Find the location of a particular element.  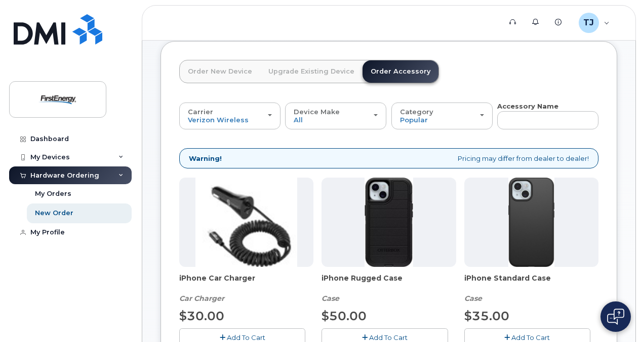

button: Device Make All is located at coordinates (336, 116).